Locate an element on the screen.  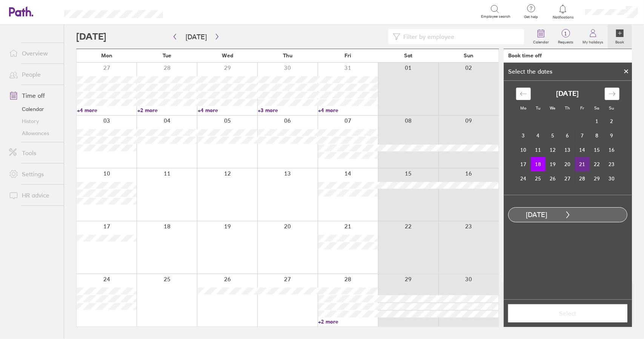
span: Thu is located at coordinates (288, 56).